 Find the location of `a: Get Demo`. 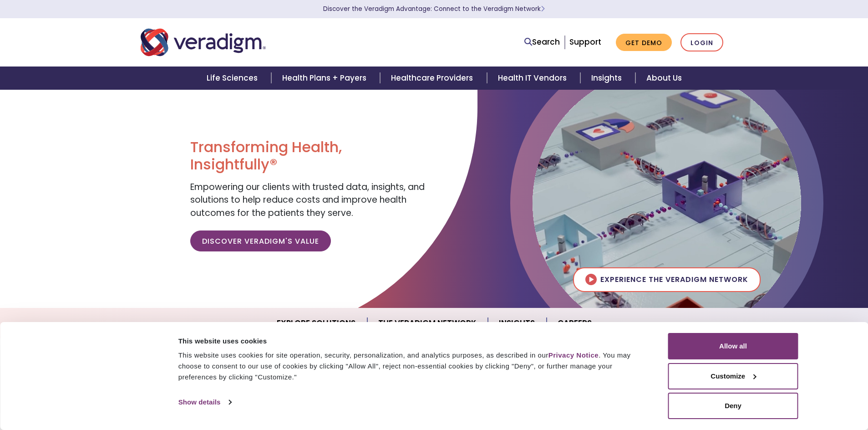

a: Get Demo is located at coordinates (643, 43).